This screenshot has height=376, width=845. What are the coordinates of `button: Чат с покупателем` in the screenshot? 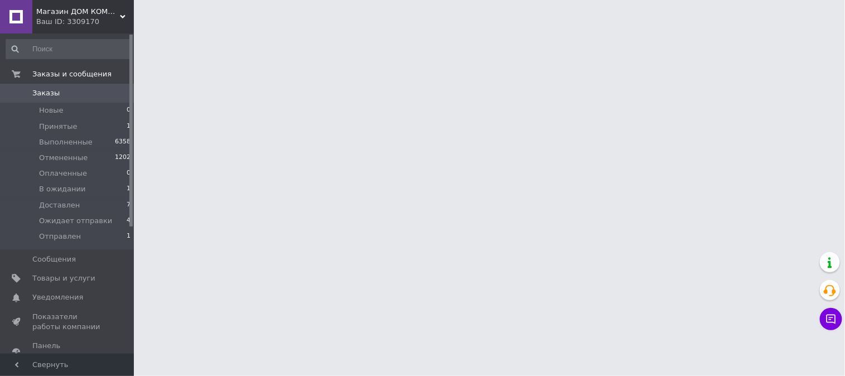 It's located at (831, 319).